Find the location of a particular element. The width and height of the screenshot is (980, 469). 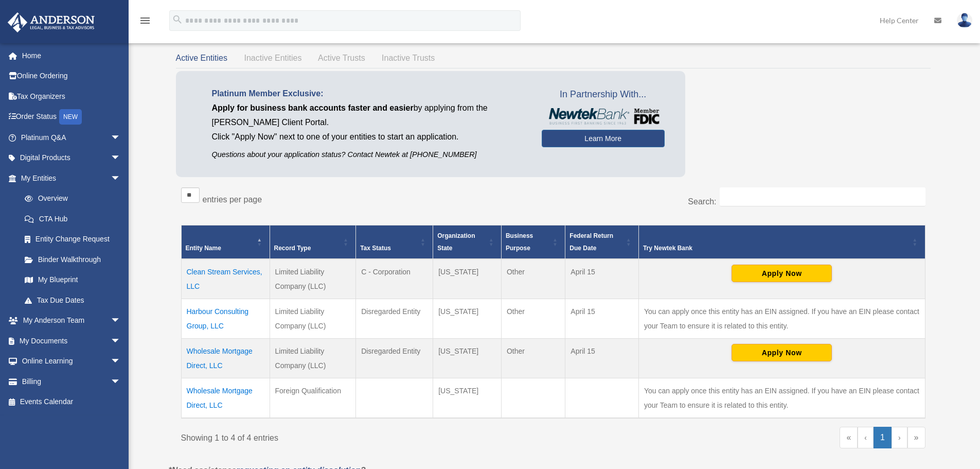

a: Digital Productsarrow_drop_down is located at coordinates (72, 158).